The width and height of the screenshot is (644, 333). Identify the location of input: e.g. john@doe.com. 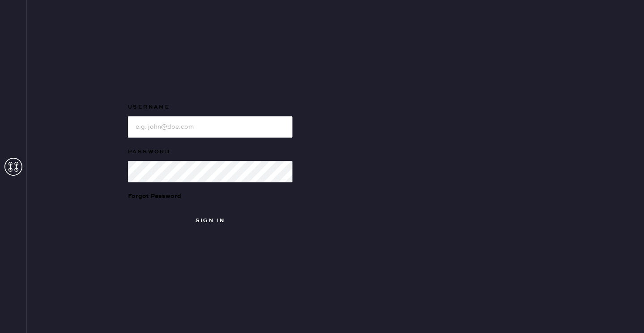
(210, 127).